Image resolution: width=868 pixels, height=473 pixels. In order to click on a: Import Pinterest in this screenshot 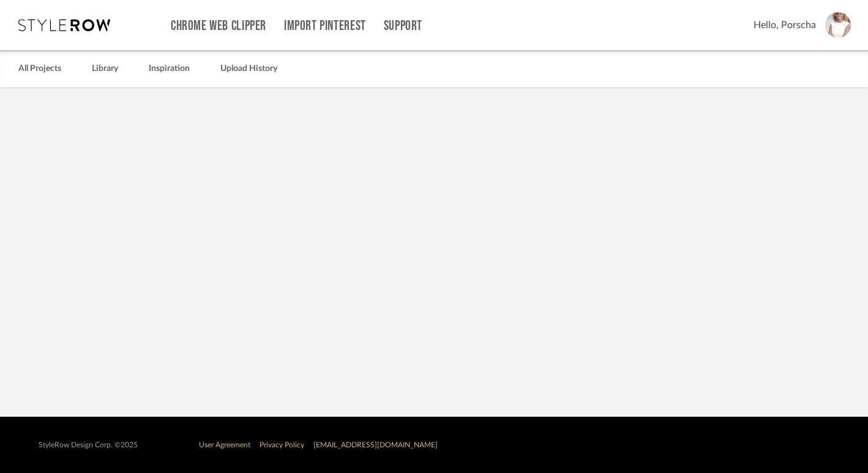, I will do `click(325, 25)`.